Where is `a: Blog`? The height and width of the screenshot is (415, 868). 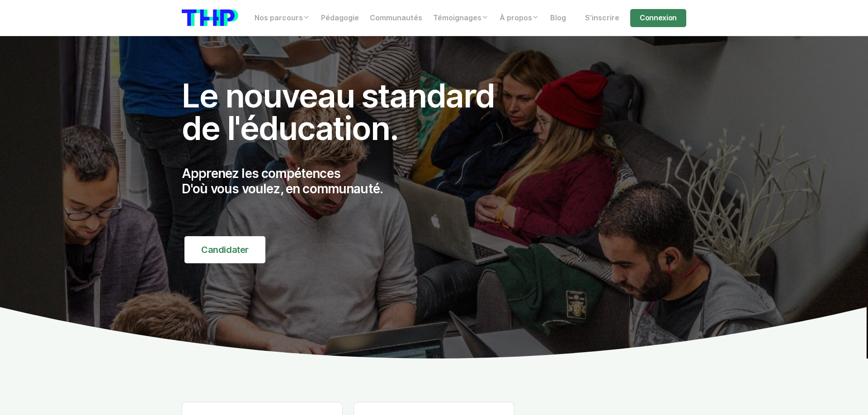 a: Blog is located at coordinates (558, 18).